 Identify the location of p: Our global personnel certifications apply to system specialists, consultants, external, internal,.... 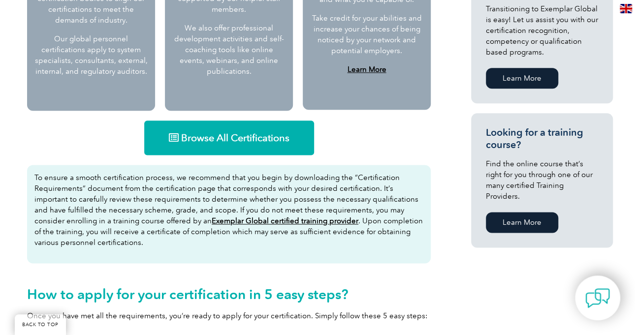
(91, 55).